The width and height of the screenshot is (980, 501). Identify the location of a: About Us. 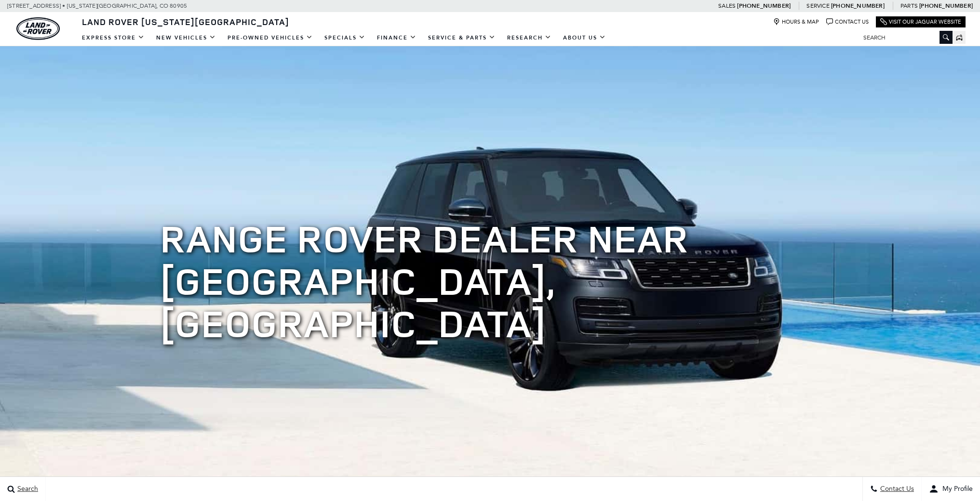
(584, 37).